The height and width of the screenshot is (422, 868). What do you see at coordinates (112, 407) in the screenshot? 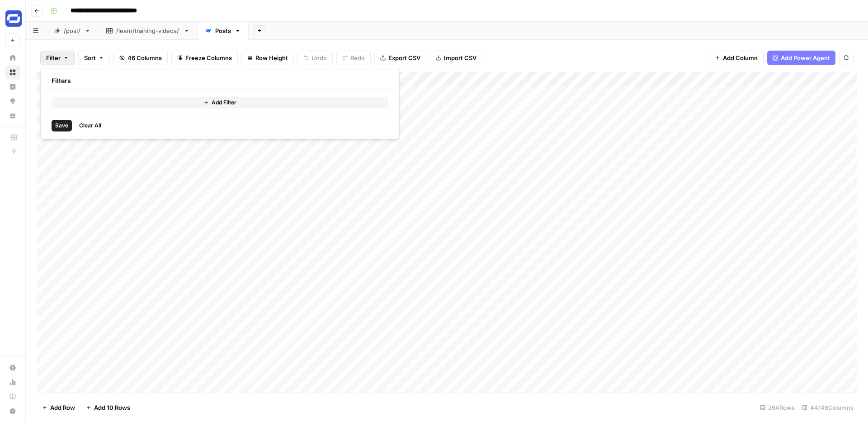
I see `span: Add 10 Rows` at bounding box center [112, 407].